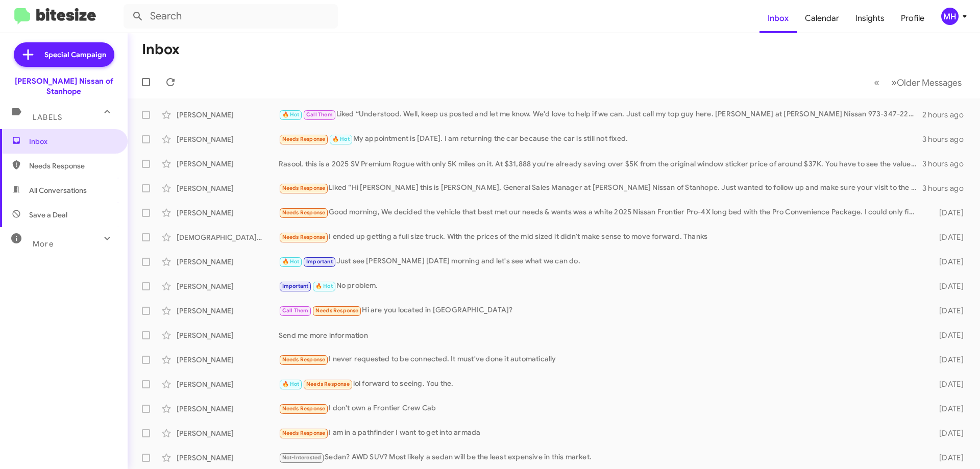 This screenshot has width=980, height=469. I want to click on a: Insights, so click(869, 19).